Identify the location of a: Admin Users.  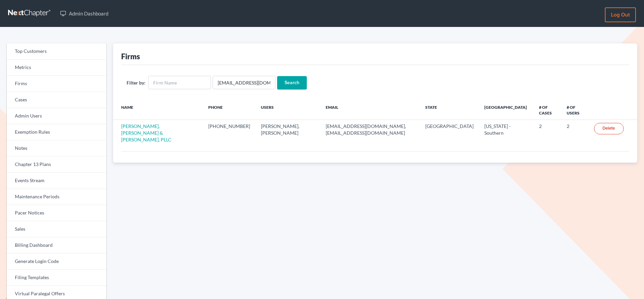
(57, 116).